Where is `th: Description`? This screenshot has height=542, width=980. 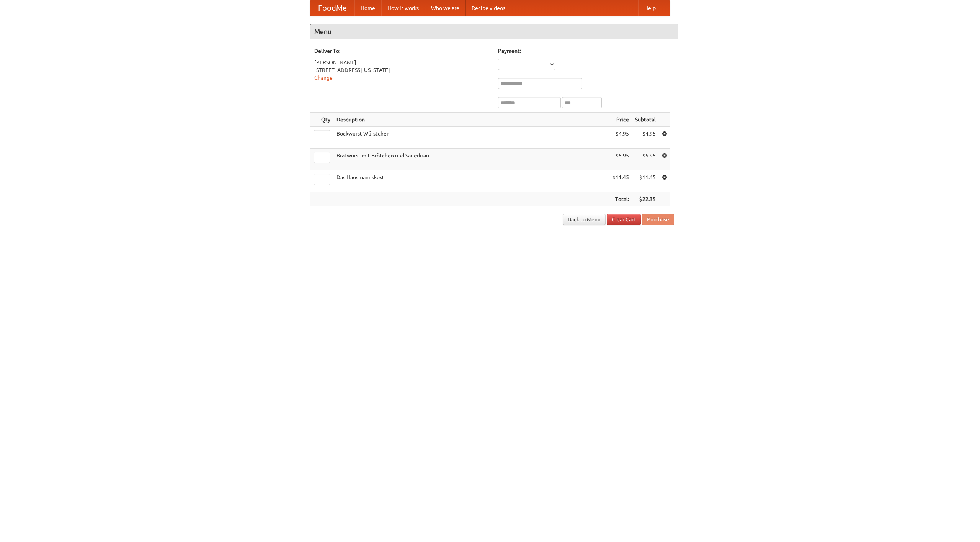
th: Description is located at coordinates (472, 120).